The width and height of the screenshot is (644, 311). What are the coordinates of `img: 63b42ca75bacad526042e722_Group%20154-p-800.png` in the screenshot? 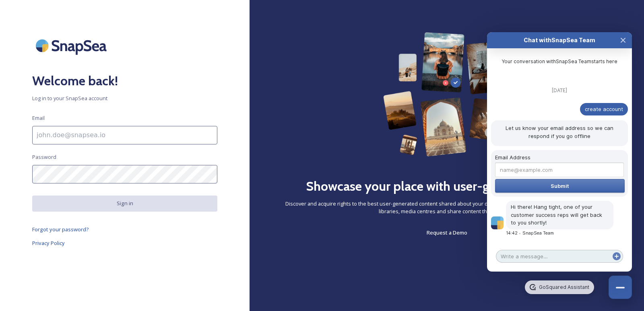 It's located at (447, 94).